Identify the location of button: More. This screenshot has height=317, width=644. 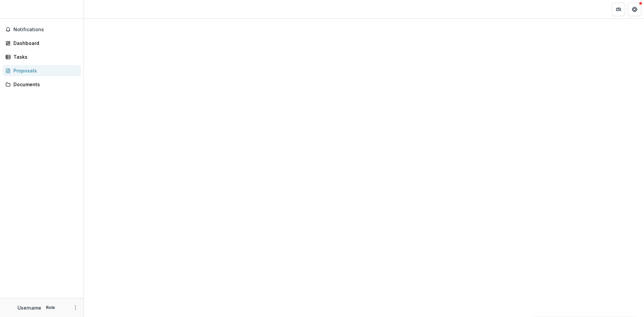
(75, 307).